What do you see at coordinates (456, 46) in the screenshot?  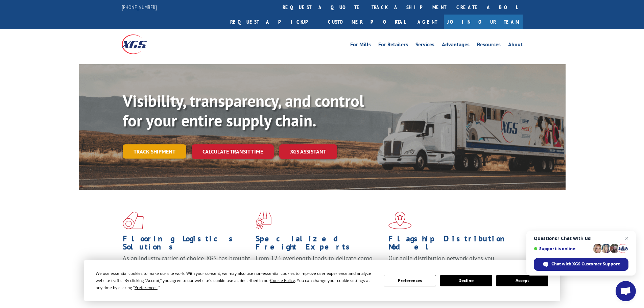 I see `a: Advantages` at bounding box center [456, 46].